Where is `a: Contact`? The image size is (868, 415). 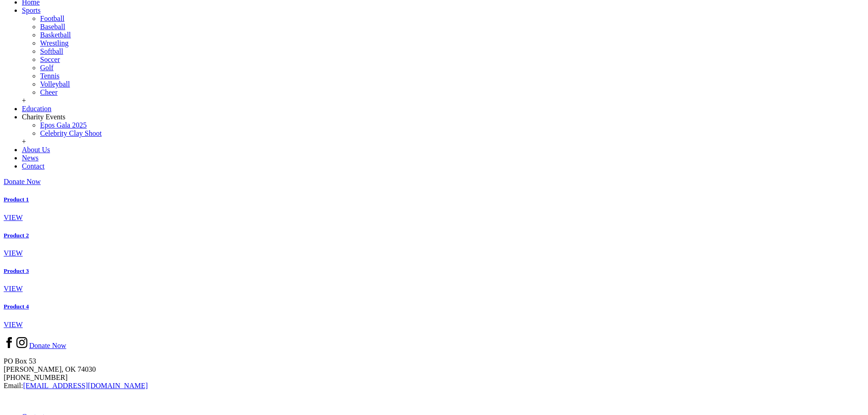
a: Contact is located at coordinates (33, 166).